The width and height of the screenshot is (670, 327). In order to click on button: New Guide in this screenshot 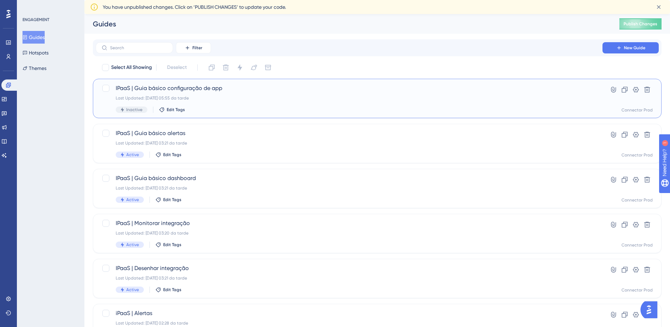, I will do `click(630, 48)`.